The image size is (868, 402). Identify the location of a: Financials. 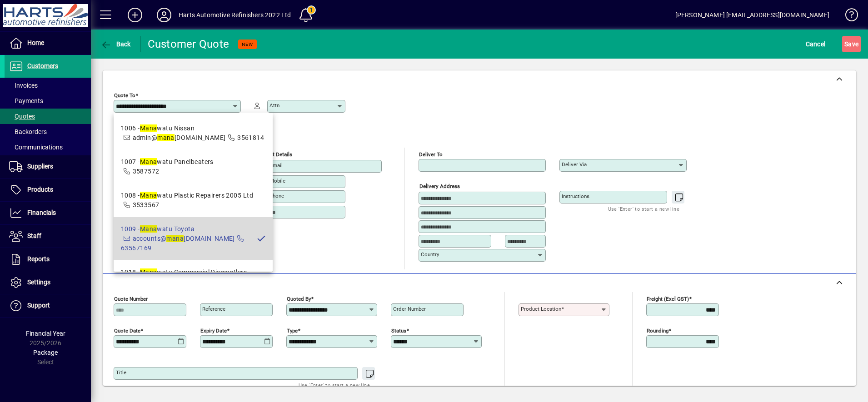
(47, 213).